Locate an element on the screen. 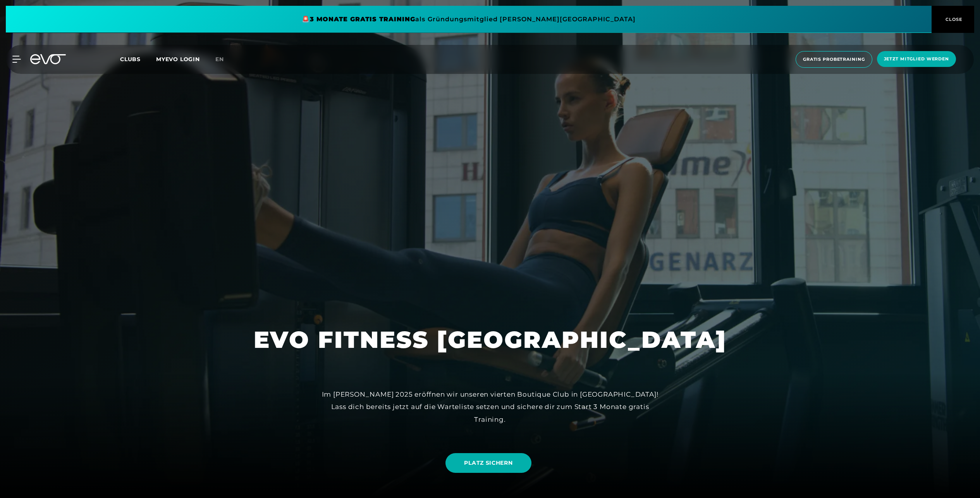  span: Gratis Probetraining is located at coordinates (834, 59).